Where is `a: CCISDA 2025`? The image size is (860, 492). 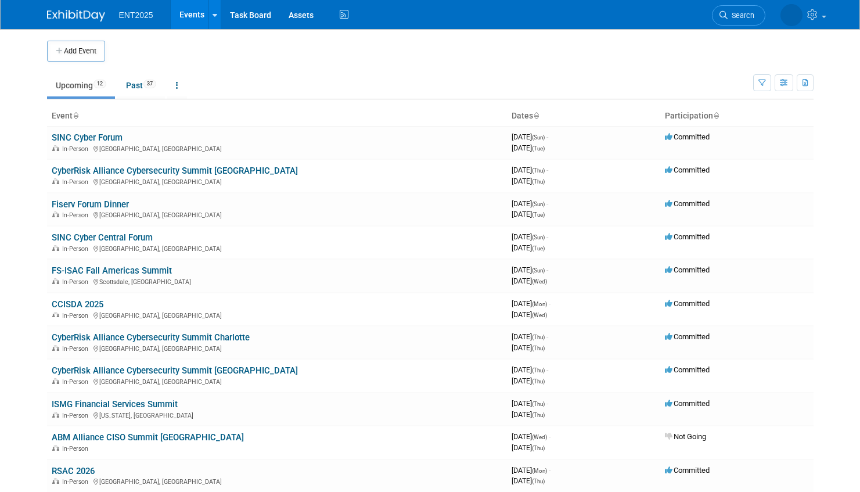 a: CCISDA 2025 is located at coordinates (77, 304).